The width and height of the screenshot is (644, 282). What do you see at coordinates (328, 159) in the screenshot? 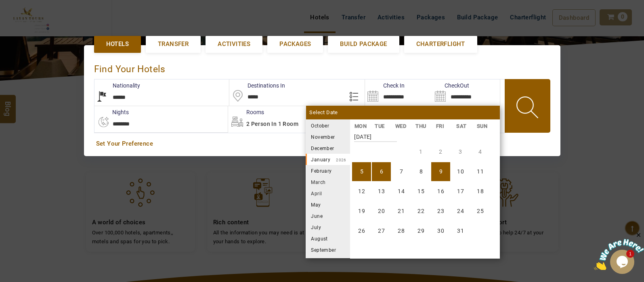
I see `li: January` at bounding box center [328, 159].